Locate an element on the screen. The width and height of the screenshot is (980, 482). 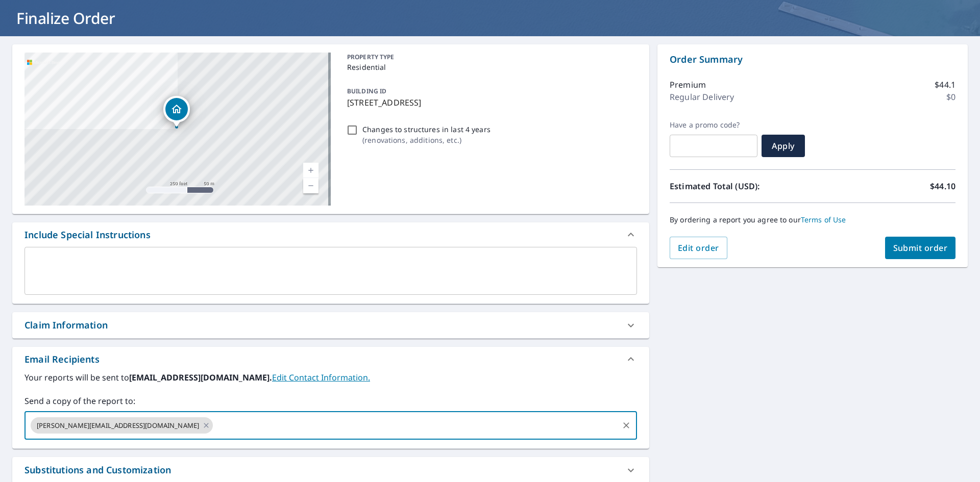
a: EditContactInfo is located at coordinates (321, 378).